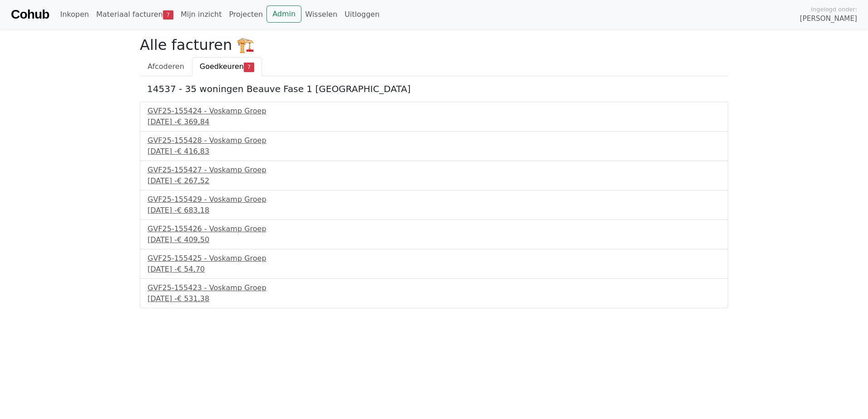  What do you see at coordinates (201, 15) in the screenshot?
I see `a: Mijn inzicht` at bounding box center [201, 15].